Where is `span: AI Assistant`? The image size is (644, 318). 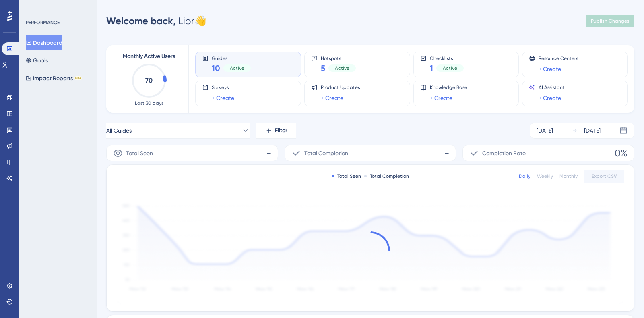 span: AI Assistant is located at coordinates (552, 87).